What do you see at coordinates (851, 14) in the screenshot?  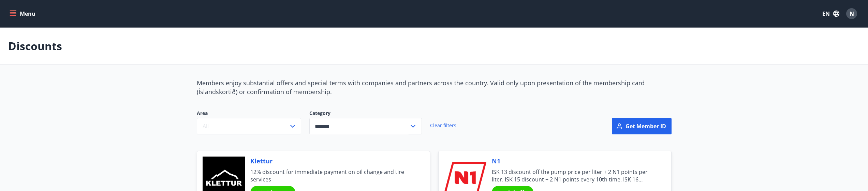 I see `span: N` at bounding box center [851, 14].